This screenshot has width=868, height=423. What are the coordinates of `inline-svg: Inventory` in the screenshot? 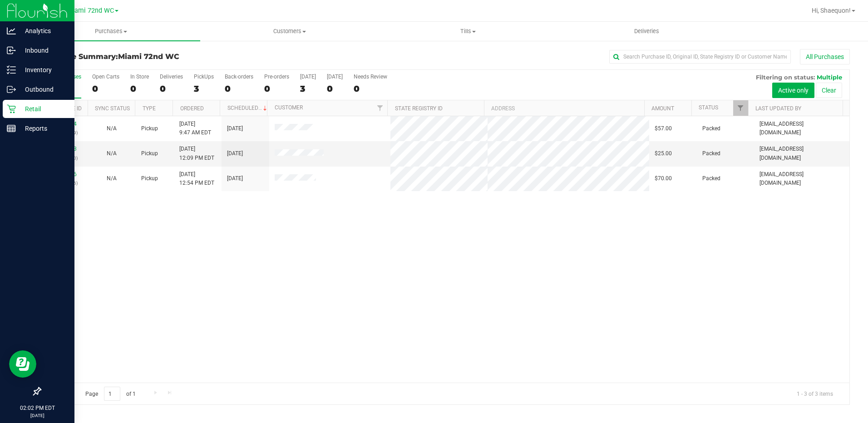 It's located at (11, 70).